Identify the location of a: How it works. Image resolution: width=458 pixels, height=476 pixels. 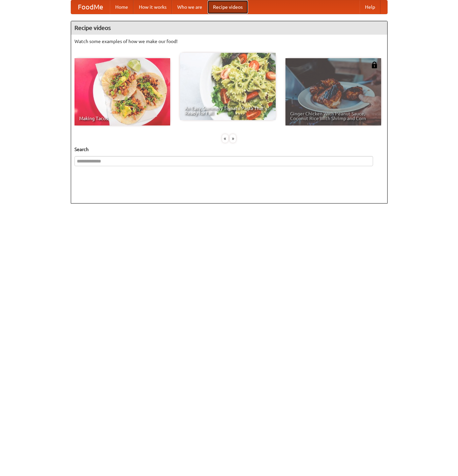
(153, 7).